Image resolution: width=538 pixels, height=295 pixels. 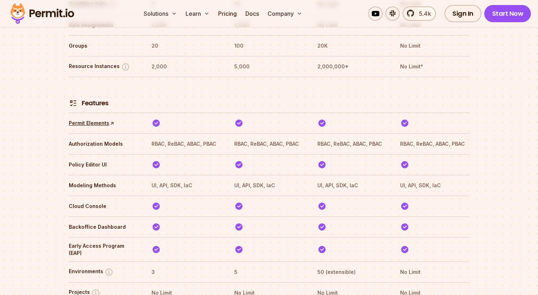 What do you see at coordinates (352, 67) in the screenshot?
I see `th: 2,000,000*` at bounding box center [352, 67].